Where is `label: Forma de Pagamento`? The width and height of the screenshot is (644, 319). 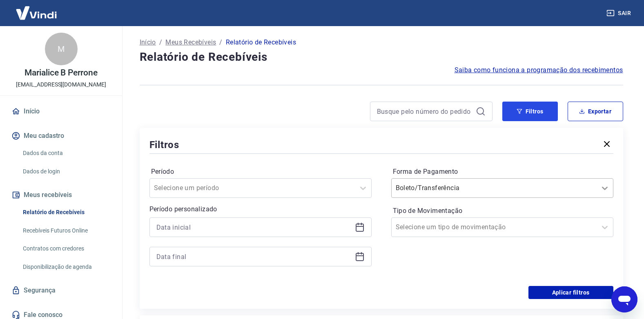
label: Forma de Pagamento is located at coordinates (502, 172).